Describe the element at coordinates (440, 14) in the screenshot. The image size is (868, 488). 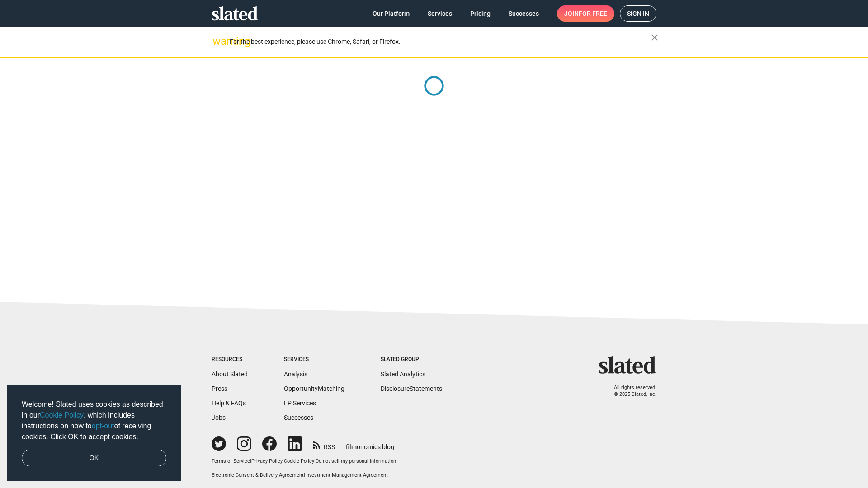
I see `span: Services` at that location.